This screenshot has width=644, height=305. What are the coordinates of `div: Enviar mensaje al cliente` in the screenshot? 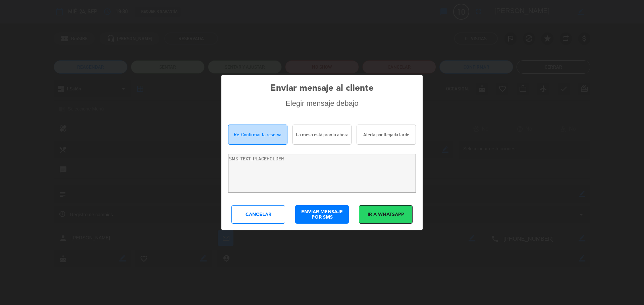 It's located at (322, 88).